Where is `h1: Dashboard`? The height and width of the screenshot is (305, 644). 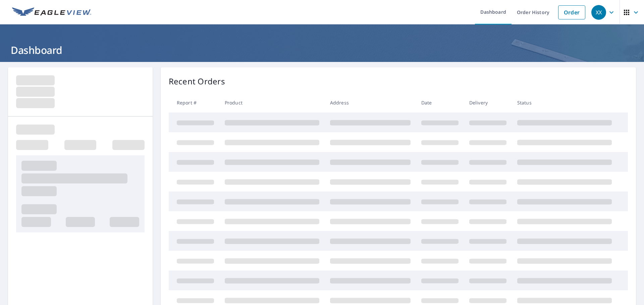
h1: Dashboard is located at coordinates (322, 50).